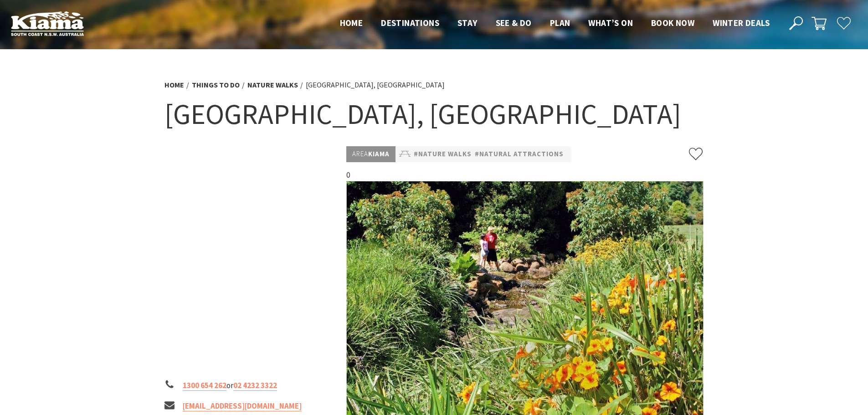 The width and height of the screenshot is (868, 415). I want to click on a: Book now, so click(672, 23).